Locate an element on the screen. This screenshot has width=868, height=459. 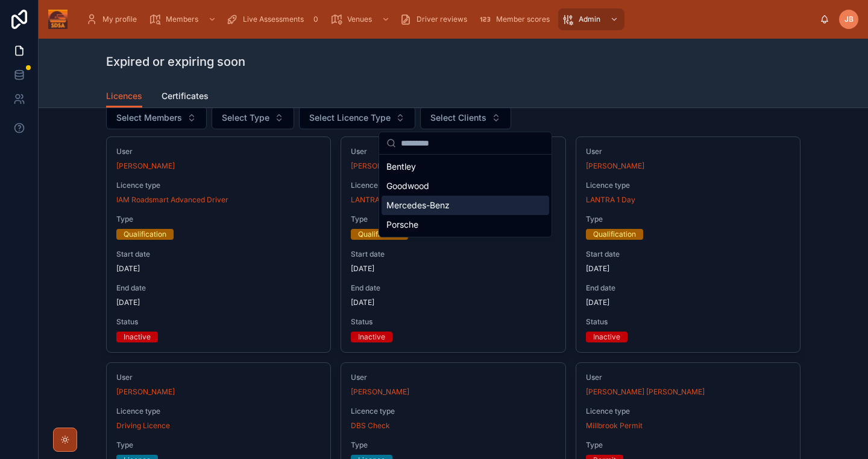
a: Licences is located at coordinates (124, 96).